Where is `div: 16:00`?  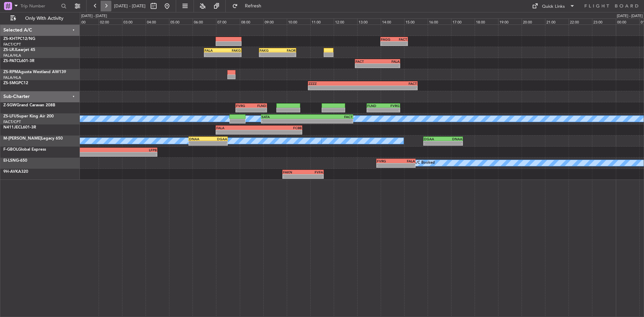 div: 16:00 is located at coordinates (440, 21).